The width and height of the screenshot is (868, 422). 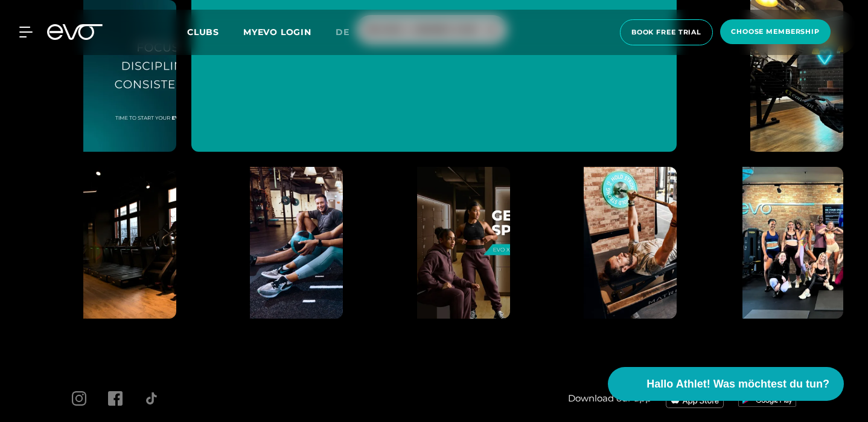 What do you see at coordinates (610, 398) in the screenshot?
I see `span: Download our app` at bounding box center [610, 398].